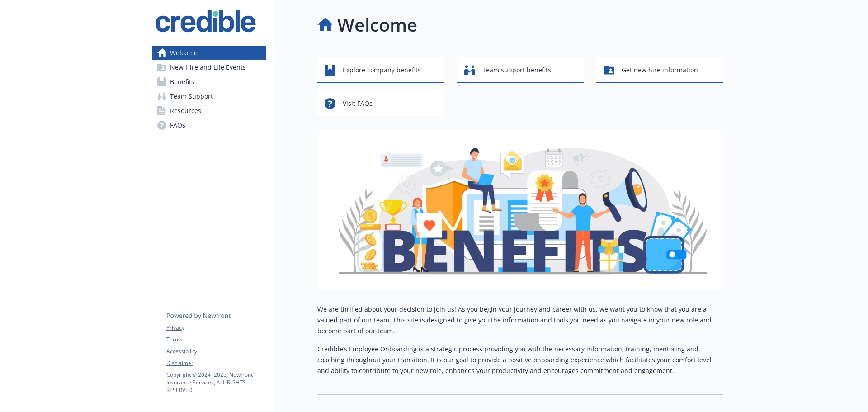 This screenshot has height=412, width=868. Describe the element at coordinates (520, 360) in the screenshot. I see `p: Credible’s Employee Onboarding is a strategic process providing you with the necessary informatio...` at that location.